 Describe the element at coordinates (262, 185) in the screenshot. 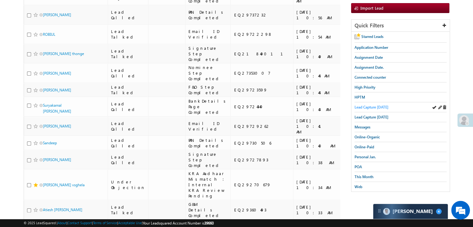

I see `div: EQ29270679` at that location.